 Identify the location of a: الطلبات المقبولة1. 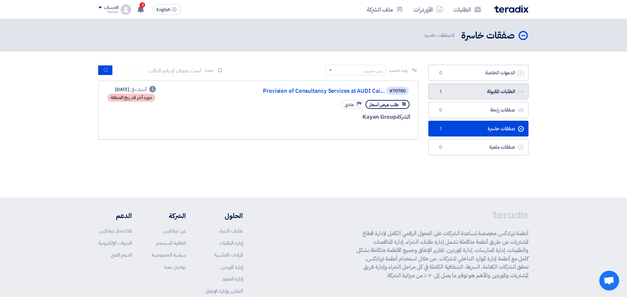
(478, 92).